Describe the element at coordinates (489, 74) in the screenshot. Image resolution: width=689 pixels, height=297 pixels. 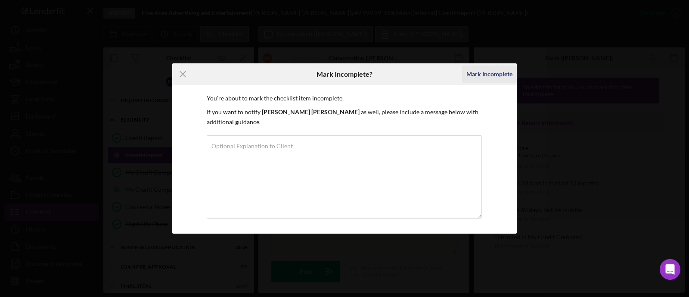
I see `div: Mark Incomplete` at that location.